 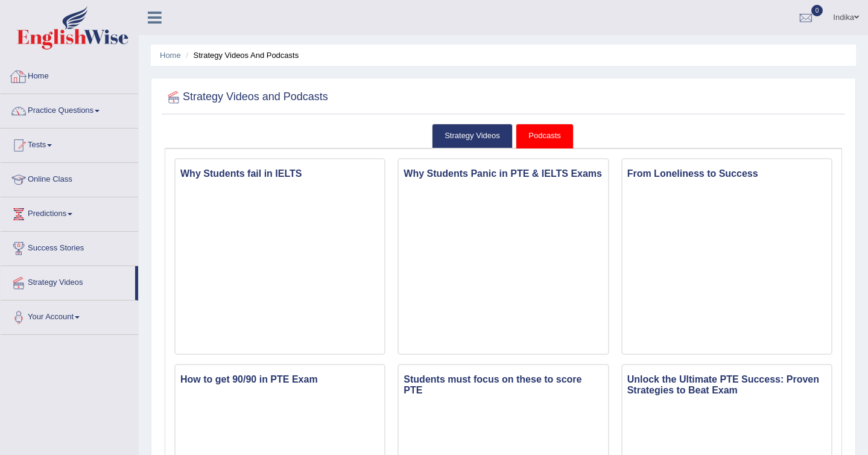 What do you see at coordinates (503, 384) in the screenshot?
I see `h3: Students must focus on these to score PTE` at bounding box center [503, 384].